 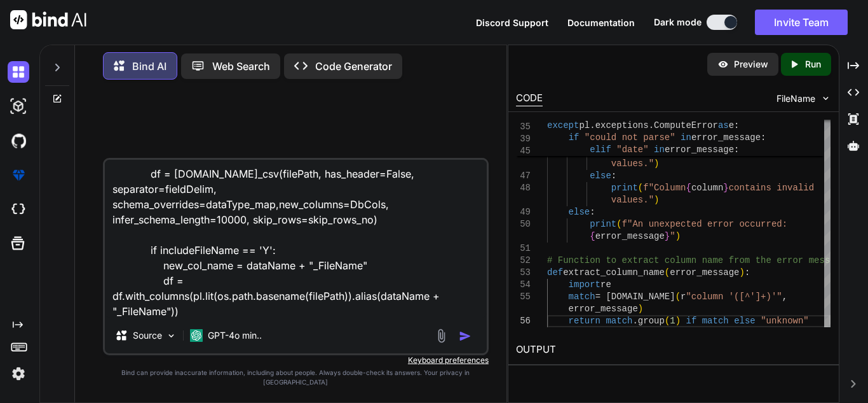 I want to click on div: 48, so click(x=523, y=188).